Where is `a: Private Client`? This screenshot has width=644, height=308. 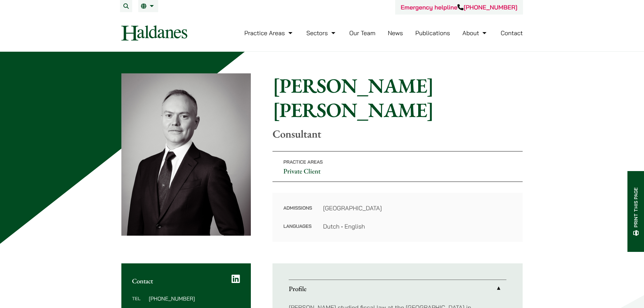
a: Private Client is located at coordinates (302, 171).